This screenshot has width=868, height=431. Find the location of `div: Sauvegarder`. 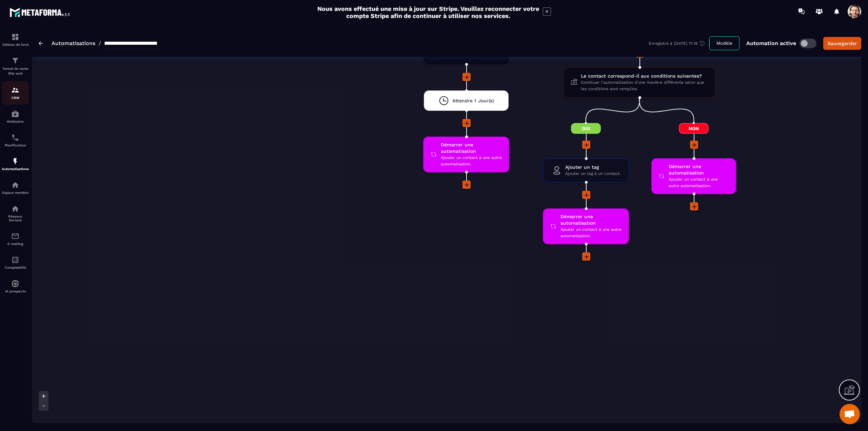

div: Sauvegarder is located at coordinates (843, 43).